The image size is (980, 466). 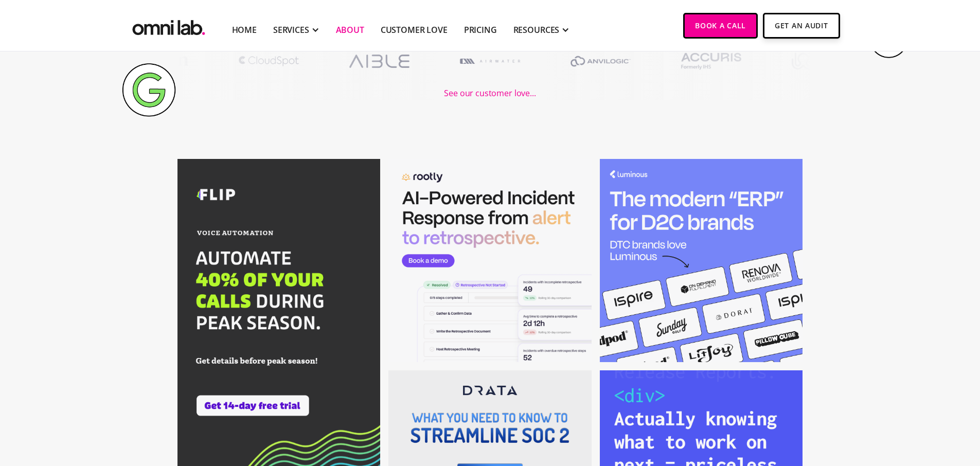 I want to click on div: RESOURCES, so click(x=536, y=30).